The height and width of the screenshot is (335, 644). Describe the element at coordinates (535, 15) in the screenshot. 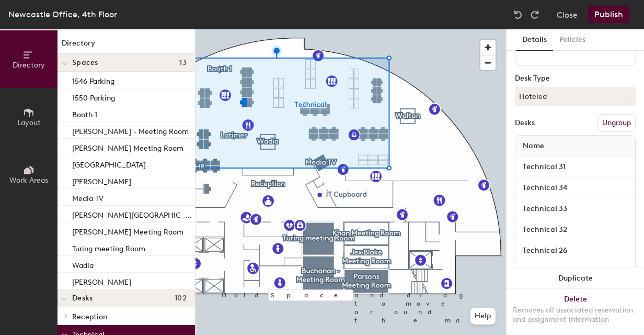

I see `img: Redo` at that location.